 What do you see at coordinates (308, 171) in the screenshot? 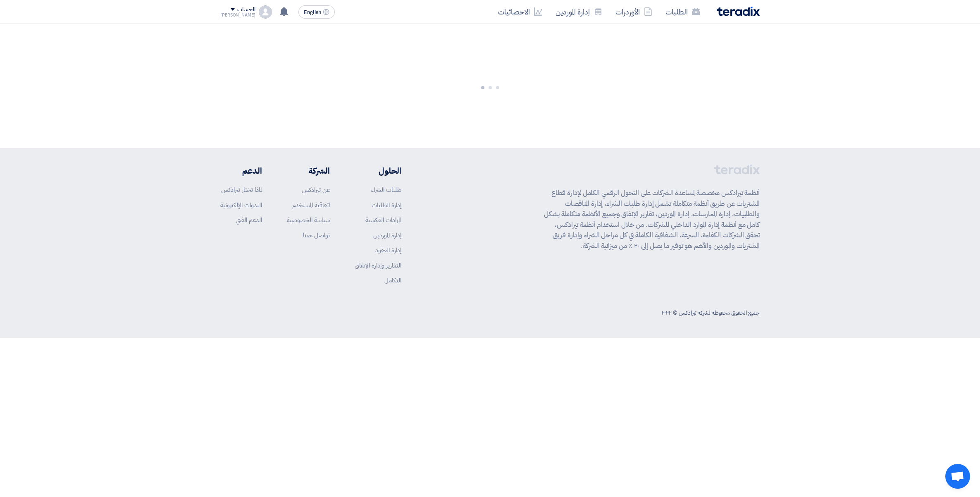
I see `li: الشركة` at bounding box center [308, 171].